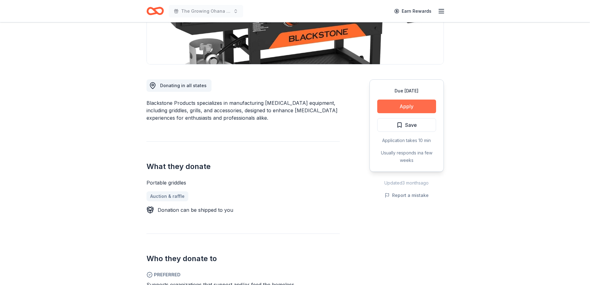  Describe the element at coordinates (411, 125) in the screenshot. I see `span: Save` at that location.